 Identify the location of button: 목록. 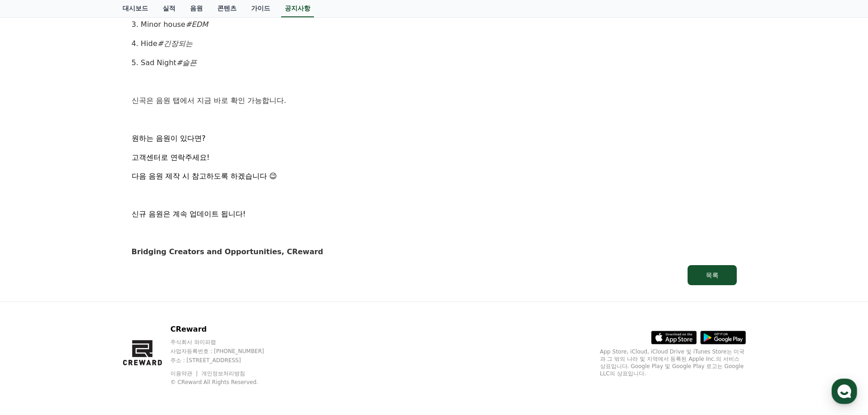
(712, 275).